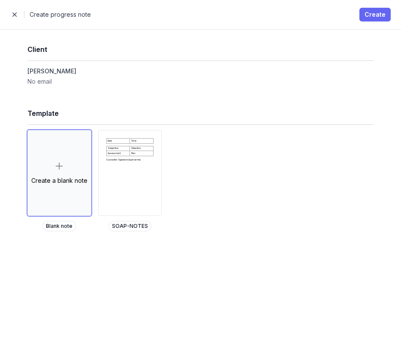  I want to click on span: SOAP-NOTES, so click(130, 226).